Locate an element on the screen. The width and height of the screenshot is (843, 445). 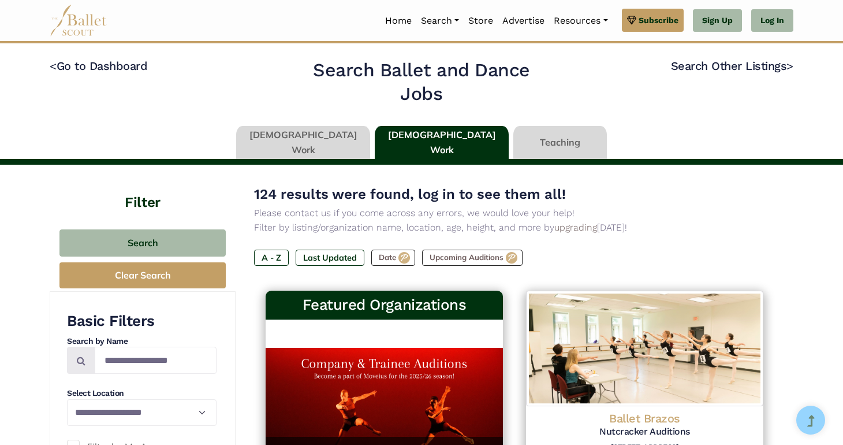
h2: Search Ballet and Dance Jobs is located at coordinates (422, 82).